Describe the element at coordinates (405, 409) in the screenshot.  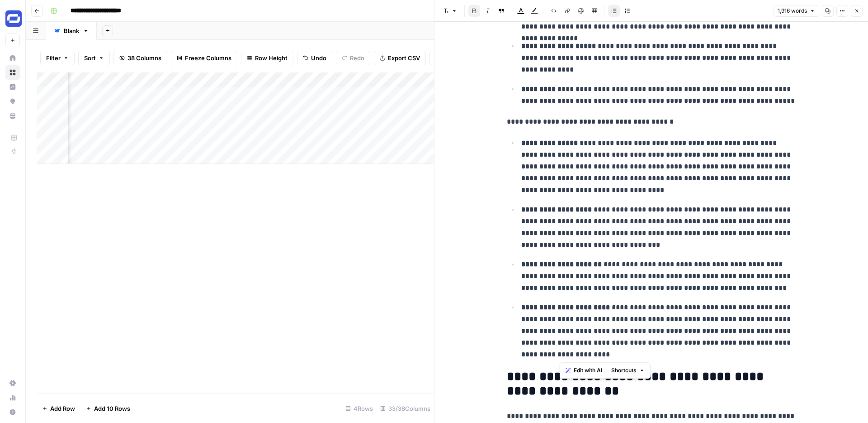
I see `div: 33/38 Columns` at that location.